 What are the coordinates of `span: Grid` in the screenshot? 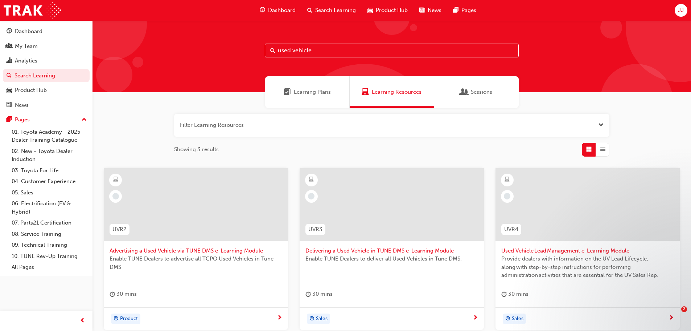 It's located at (589, 149).